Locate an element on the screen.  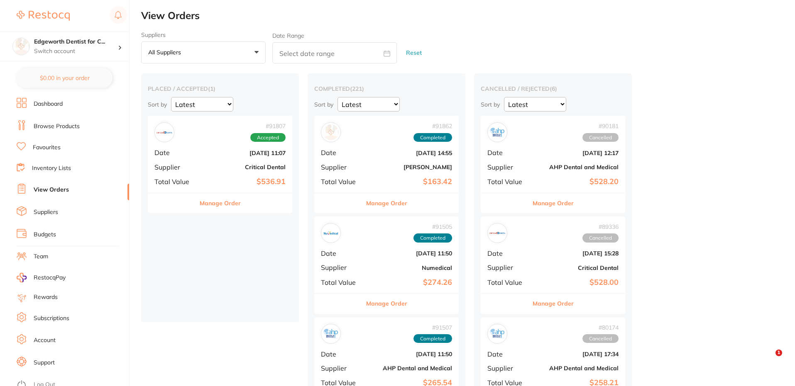
img: Edgeworth Dentist for Chickens is located at coordinates (21, 46).